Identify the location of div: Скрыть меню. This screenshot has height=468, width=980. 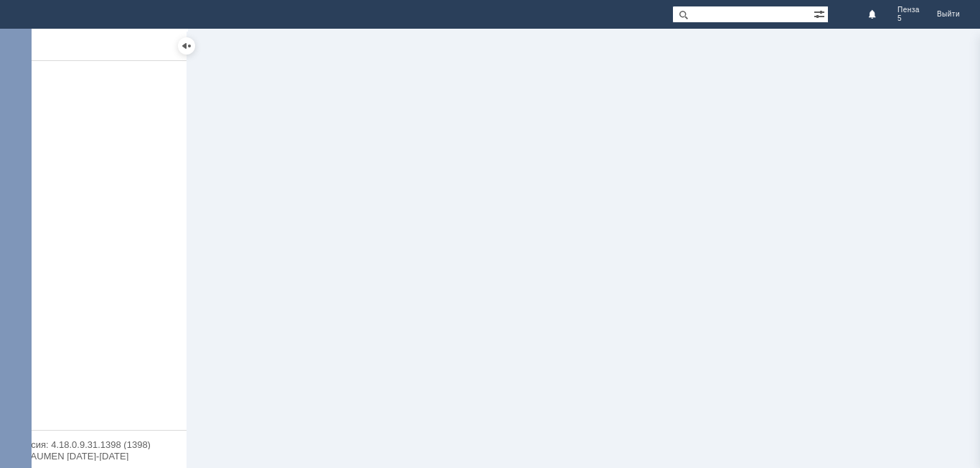
(187, 46).